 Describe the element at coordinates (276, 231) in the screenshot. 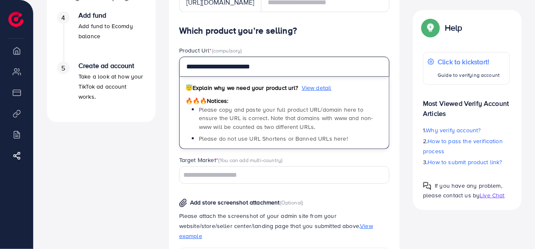

I see `span: View example` at that location.